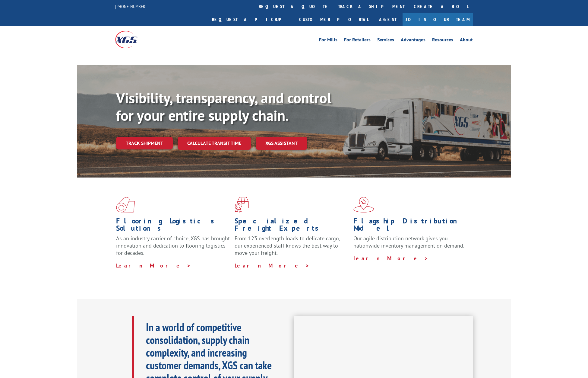 This screenshot has width=588, height=378. What do you see at coordinates (334, 19) in the screenshot?
I see `a: Customer Portal` at bounding box center [334, 19].